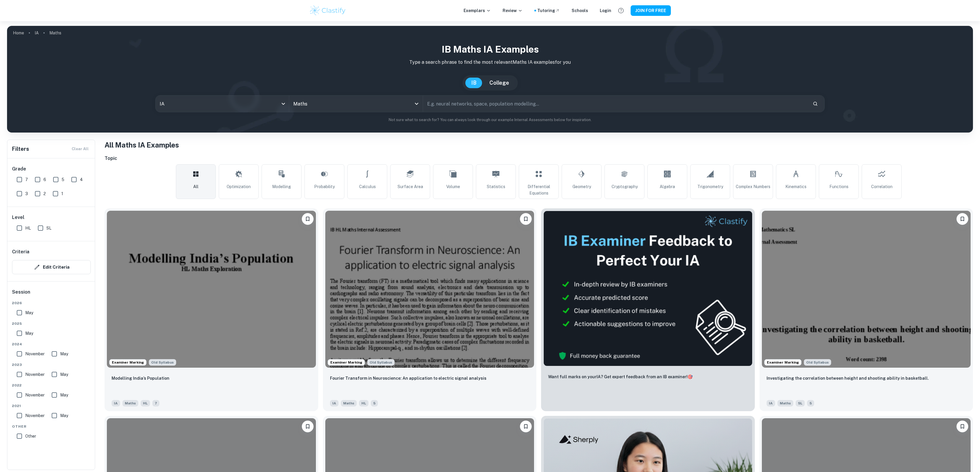  What do you see at coordinates (128, 362) in the screenshot?
I see `span: Examiner Marking` at bounding box center [128, 362].